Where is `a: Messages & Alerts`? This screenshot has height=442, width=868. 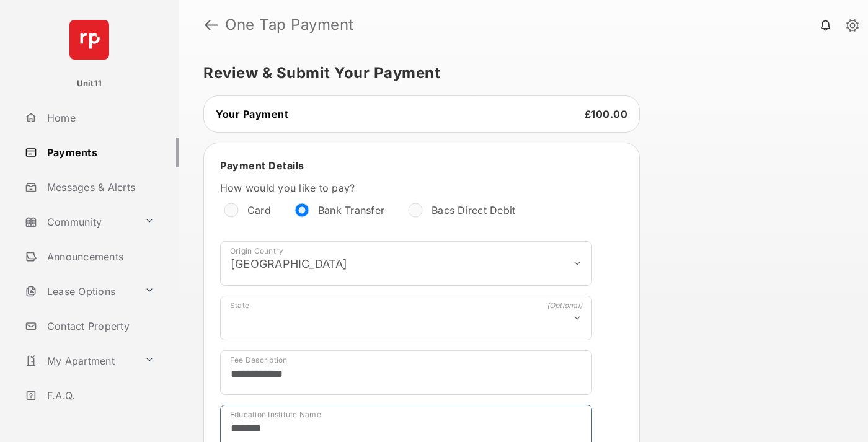
a: Messages & Alerts is located at coordinates (99, 188).